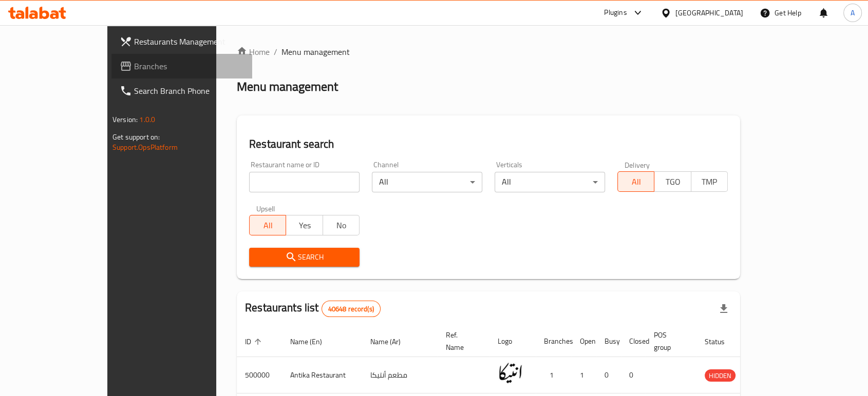 This screenshot has height=396, width=868. I want to click on nav: breadcrumb, so click(489, 52).